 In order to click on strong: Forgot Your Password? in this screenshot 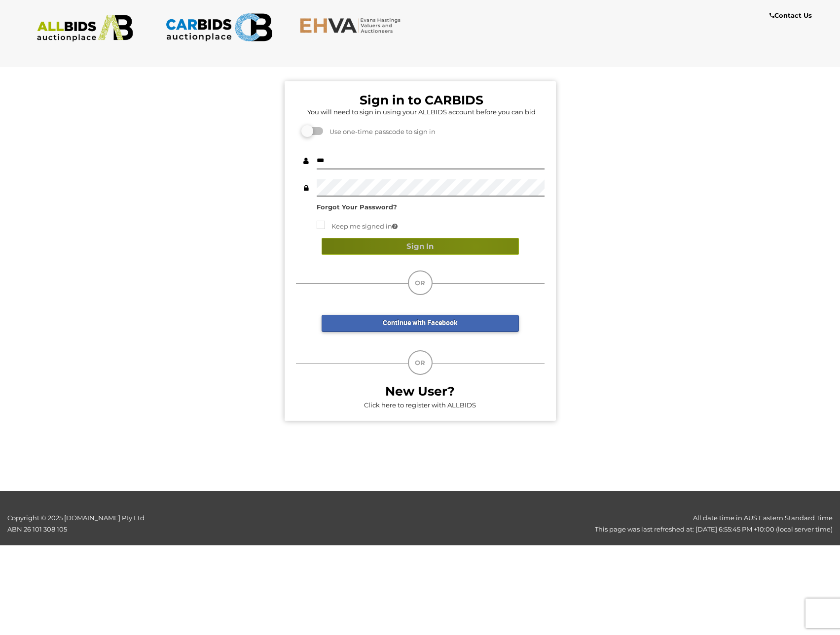, I will do `click(357, 207)`.